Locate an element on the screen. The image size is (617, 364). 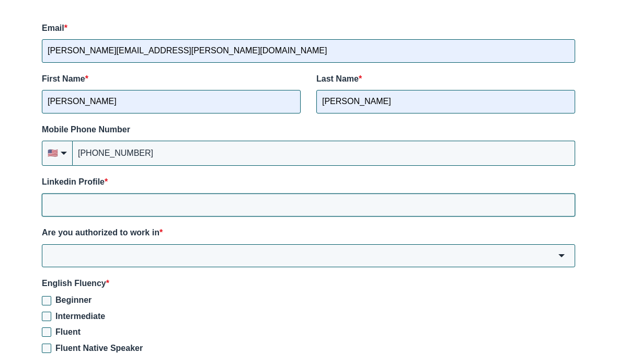
span: Intermediate is located at coordinates (80, 316).